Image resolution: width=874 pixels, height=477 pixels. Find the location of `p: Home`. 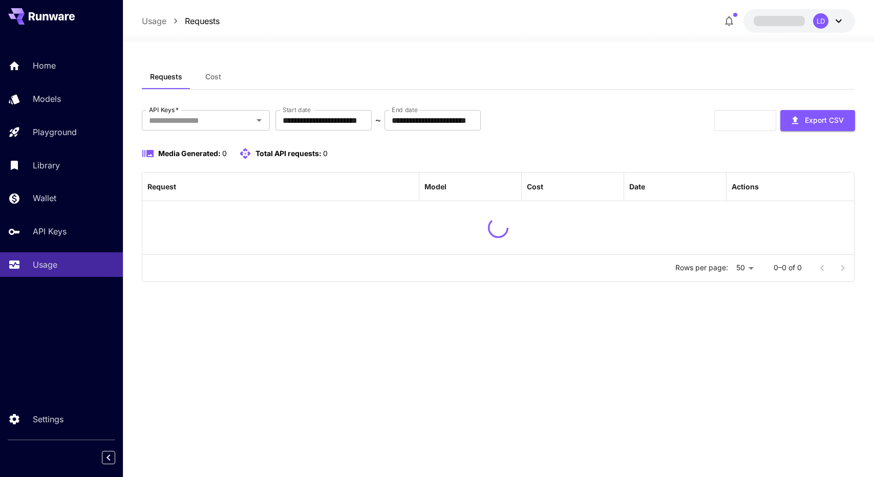

p: Home is located at coordinates (44, 66).